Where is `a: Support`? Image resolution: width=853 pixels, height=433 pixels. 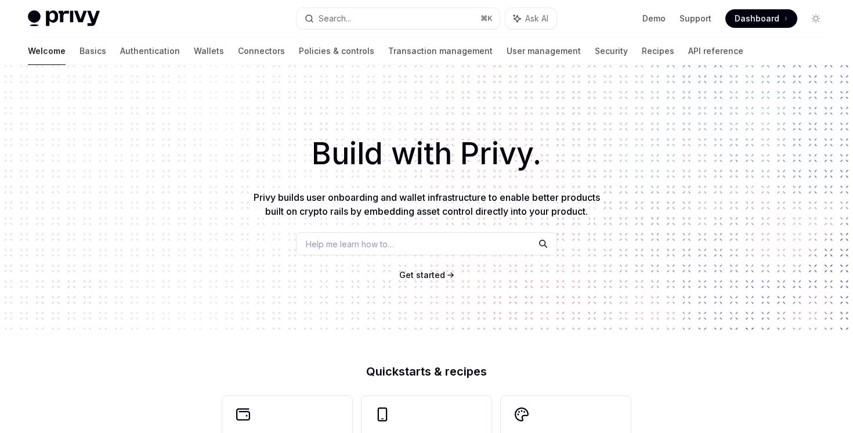 a: Support is located at coordinates (695, 19).